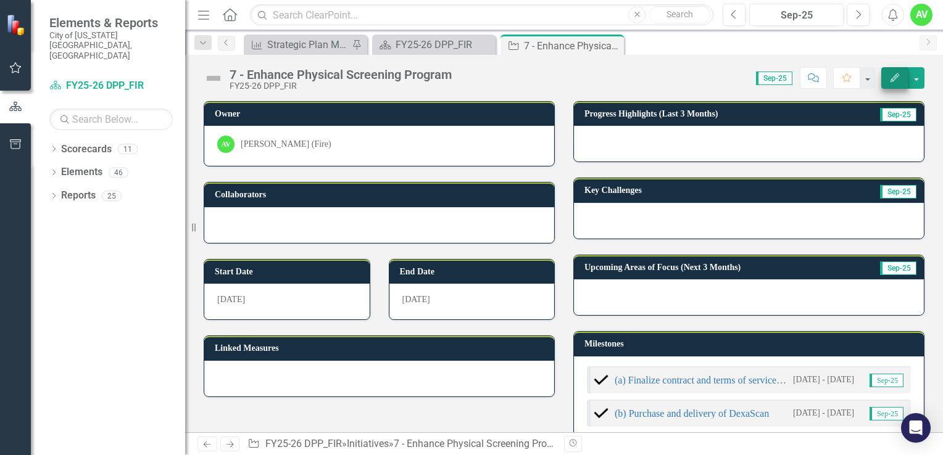 Image resolution: width=943 pixels, height=455 pixels. Describe the element at coordinates (86, 149) in the screenshot. I see `a: Scorecards` at that location.